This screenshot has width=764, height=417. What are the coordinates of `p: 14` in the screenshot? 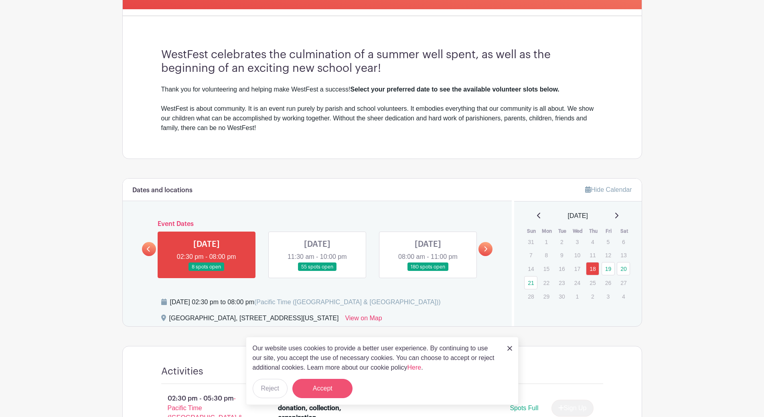 It's located at (531, 268).